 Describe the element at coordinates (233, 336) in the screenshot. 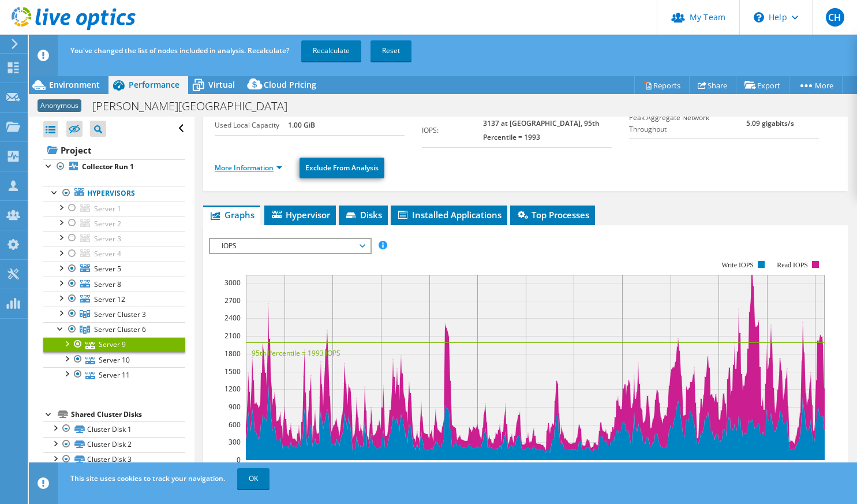

I see `text: 2100` at that location.